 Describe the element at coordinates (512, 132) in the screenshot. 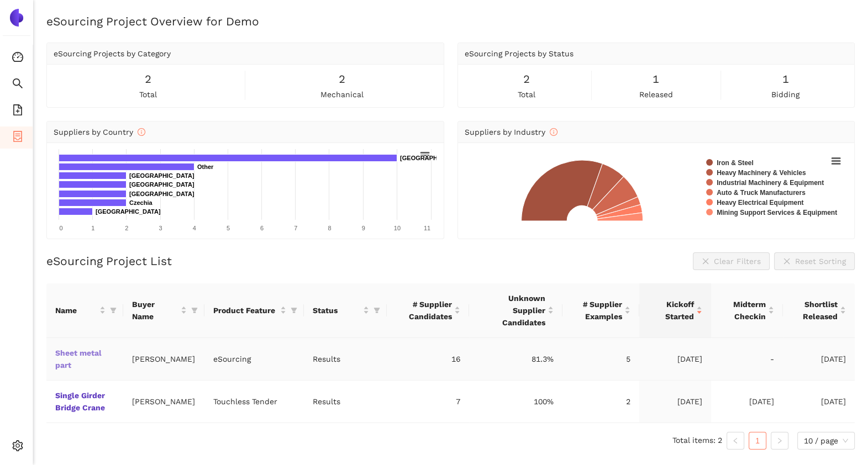

I see `span: Suppliers by Industry` at that location.